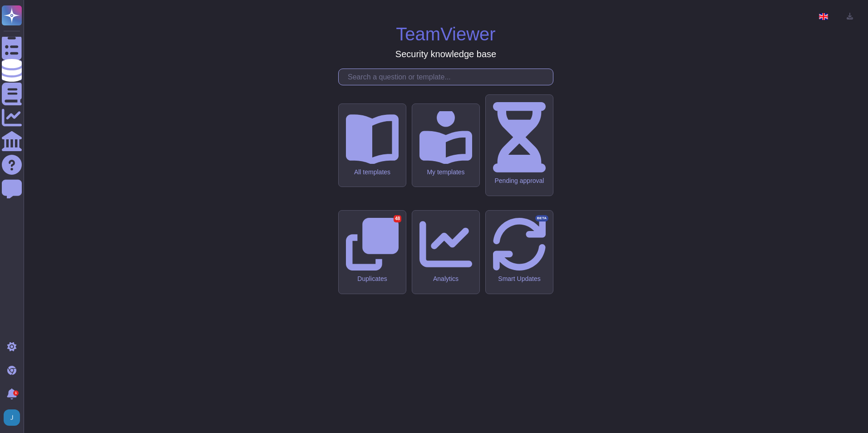 The height and width of the screenshot is (433, 868). What do you see at coordinates (16, 393) in the screenshot?
I see `div: 1` at bounding box center [16, 393].